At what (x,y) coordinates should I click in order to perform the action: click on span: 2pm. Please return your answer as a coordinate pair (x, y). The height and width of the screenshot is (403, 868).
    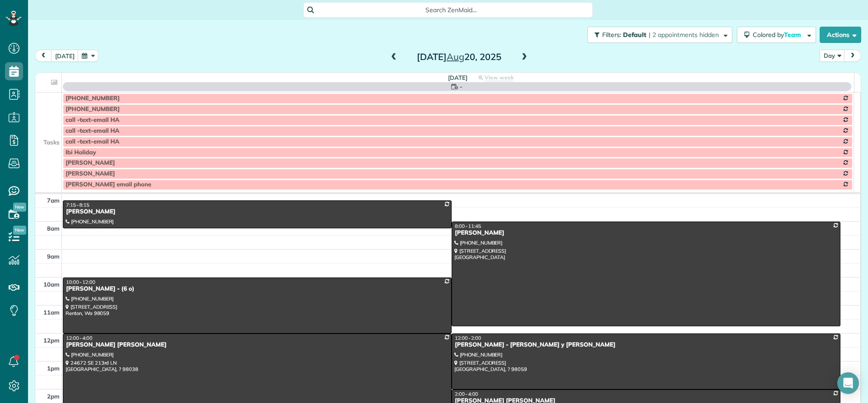
    Looking at the image, I should click on (54, 397).